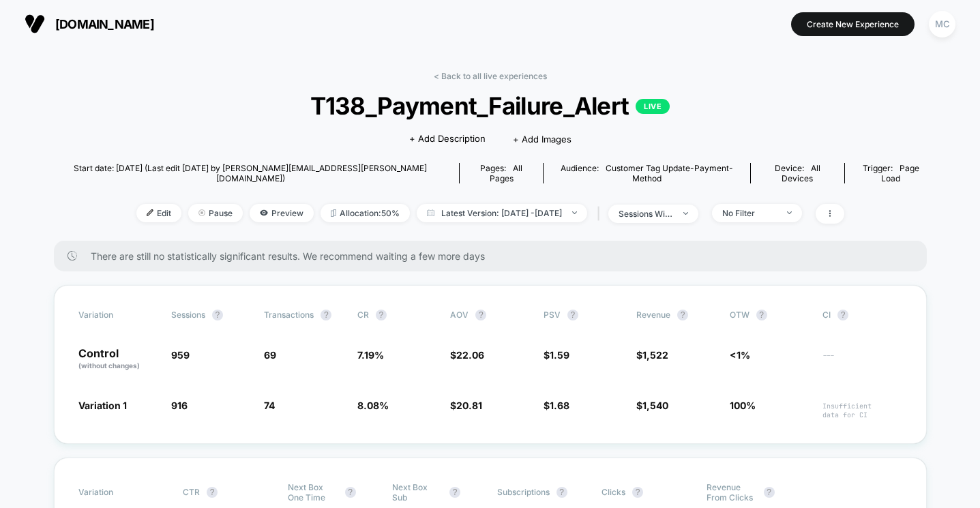 The image size is (980, 508). What do you see at coordinates (180, 405) in the screenshot?
I see `span: 916` at bounding box center [180, 405].